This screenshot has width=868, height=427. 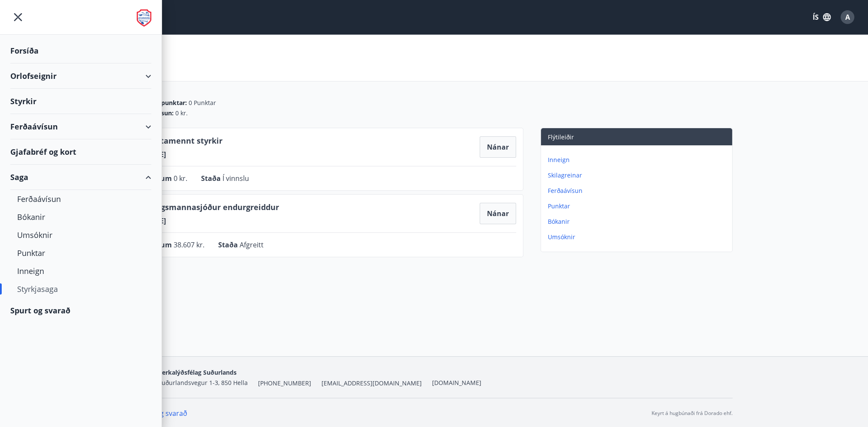 I want to click on button: A, so click(x=847, y=17).